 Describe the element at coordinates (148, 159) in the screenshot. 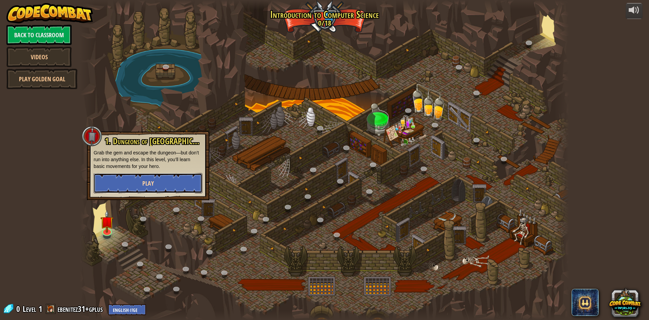

I see `p: Grab the gem and escape the dungeon—but don’t run into anything else. In this level, you’ll learn...` at that location.